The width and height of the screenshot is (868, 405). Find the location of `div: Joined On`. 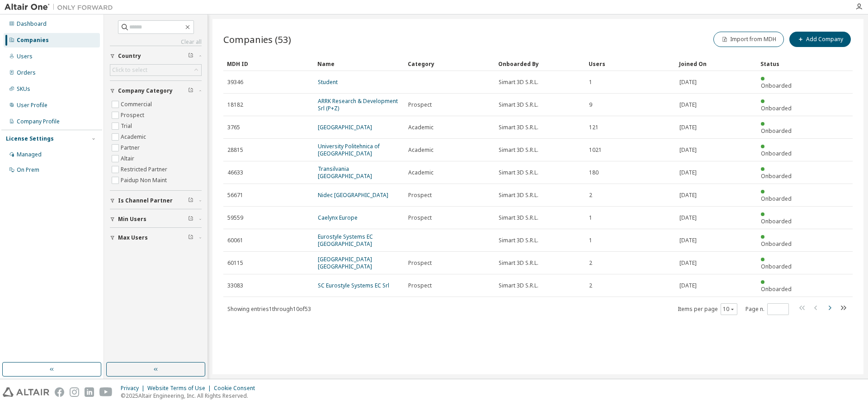

div: Joined On is located at coordinates (716, 63).